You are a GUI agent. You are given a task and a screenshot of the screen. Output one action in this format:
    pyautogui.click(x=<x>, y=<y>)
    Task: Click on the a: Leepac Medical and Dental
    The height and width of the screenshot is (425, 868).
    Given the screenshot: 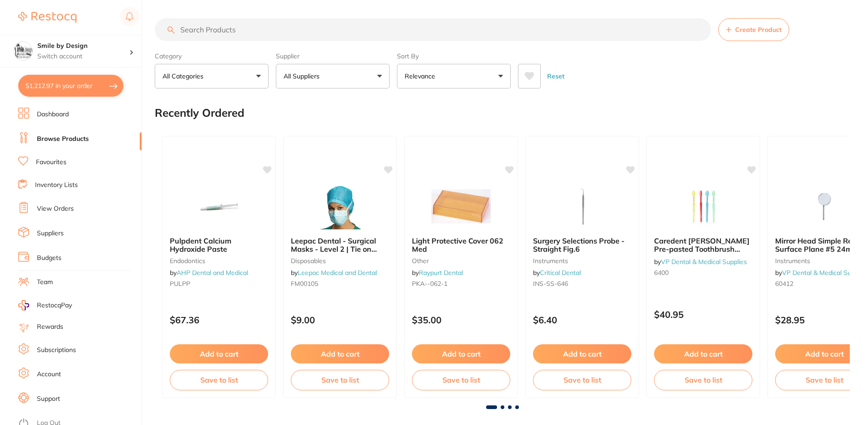 What is the action you would take?
    pyautogui.click(x=337, y=272)
    